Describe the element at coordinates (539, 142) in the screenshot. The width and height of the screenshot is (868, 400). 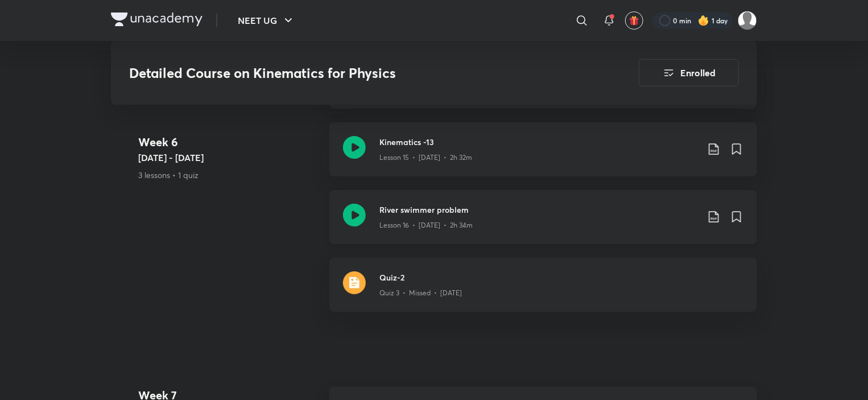
I see `h3: Kinematics -13` at that location.